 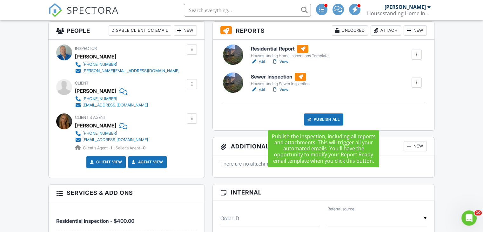 What do you see at coordinates (324, 119) in the screenshot?
I see `div: Publish All` at bounding box center [324, 119].